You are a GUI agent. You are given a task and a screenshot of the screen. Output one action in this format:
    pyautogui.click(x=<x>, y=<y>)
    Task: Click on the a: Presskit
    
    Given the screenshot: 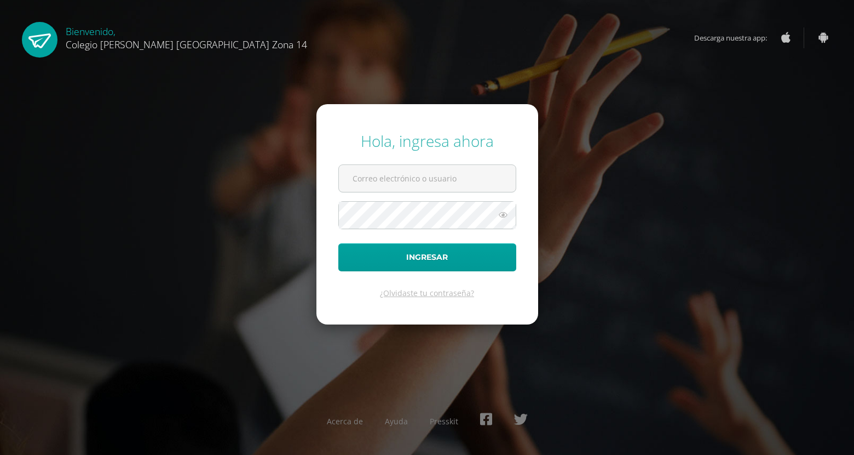 What is the action you would take?
    pyautogui.click(x=444, y=421)
    